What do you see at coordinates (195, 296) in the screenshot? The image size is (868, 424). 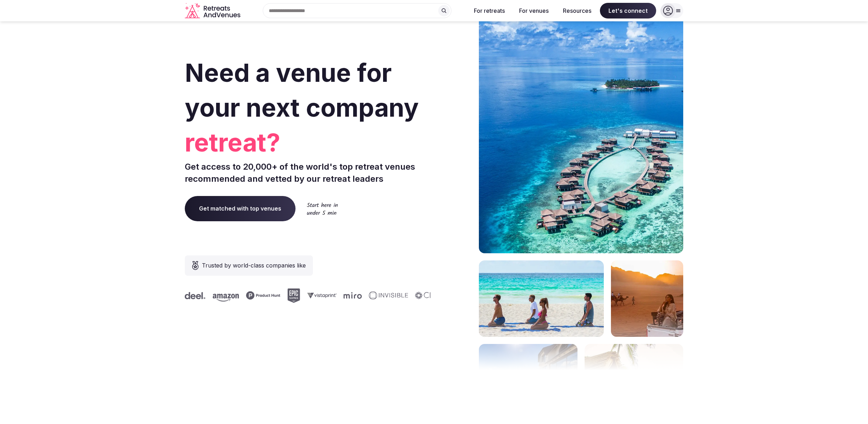 I see `svg: Deel company logo` at bounding box center [195, 296].